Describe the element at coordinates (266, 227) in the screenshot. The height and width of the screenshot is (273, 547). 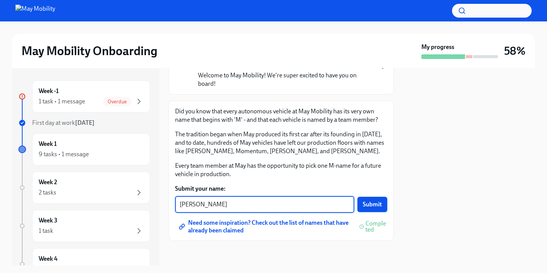
I see `span: Need some inspiration? Check out the list of names that have already been claimed` at that location.